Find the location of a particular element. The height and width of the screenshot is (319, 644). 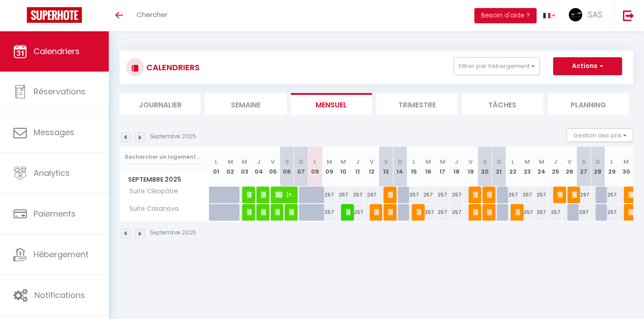

th: 20 is located at coordinates (485, 166).